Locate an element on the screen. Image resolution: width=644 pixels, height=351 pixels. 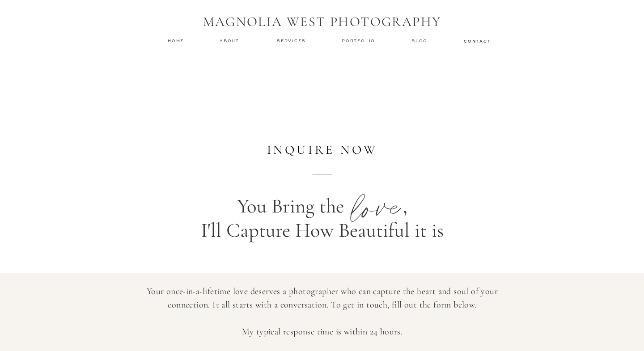
a: home is located at coordinates (177, 40).